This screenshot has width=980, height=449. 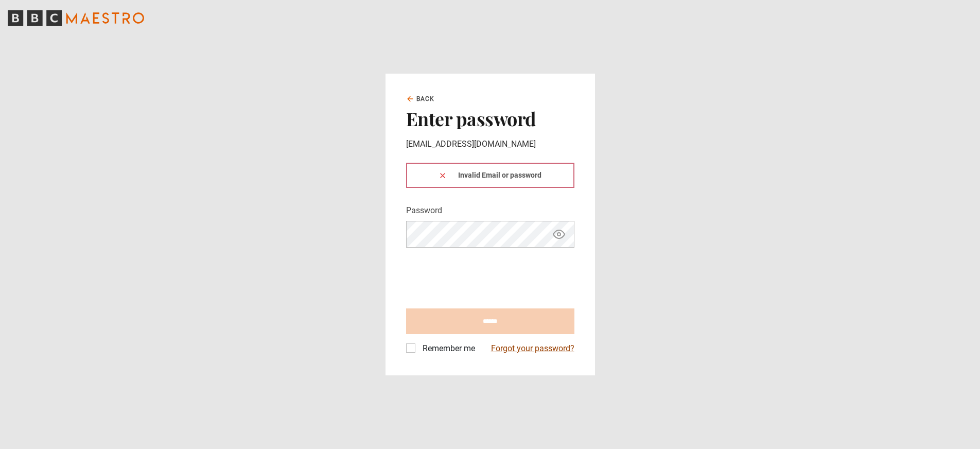 What do you see at coordinates (490, 176) in the screenshot?
I see `div: Invalid Email or password` at bounding box center [490, 176].